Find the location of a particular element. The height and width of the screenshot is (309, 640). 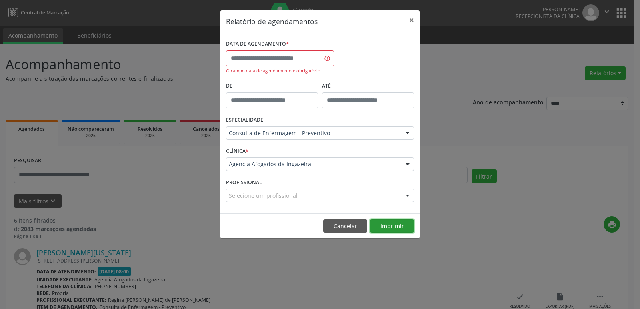

span: Agencia Afogados da Ingazeira is located at coordinates (313, 165).